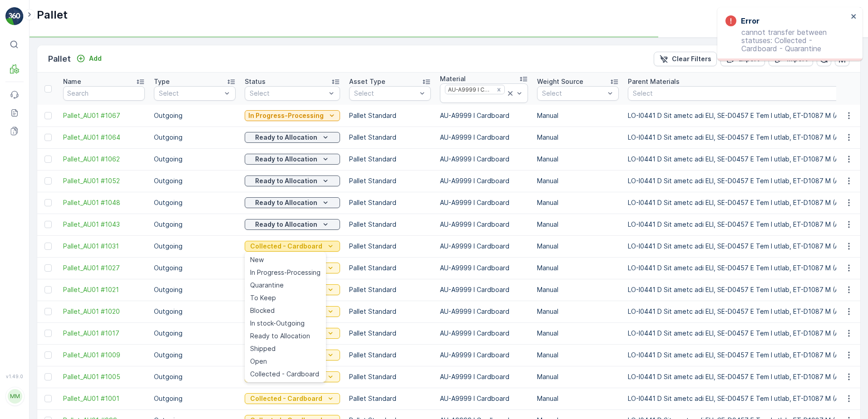 The image size is (868, 419). I want to click on div: AU-A9999 I Cardboard, so click(469, 89).